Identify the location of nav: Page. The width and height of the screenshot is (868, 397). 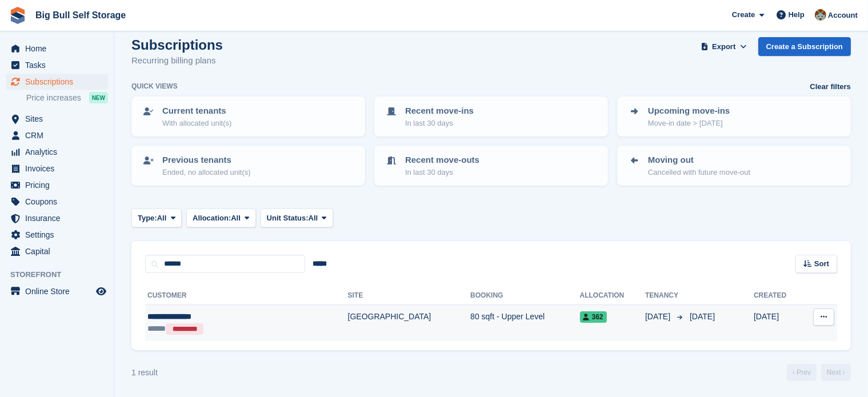
(819, 373).